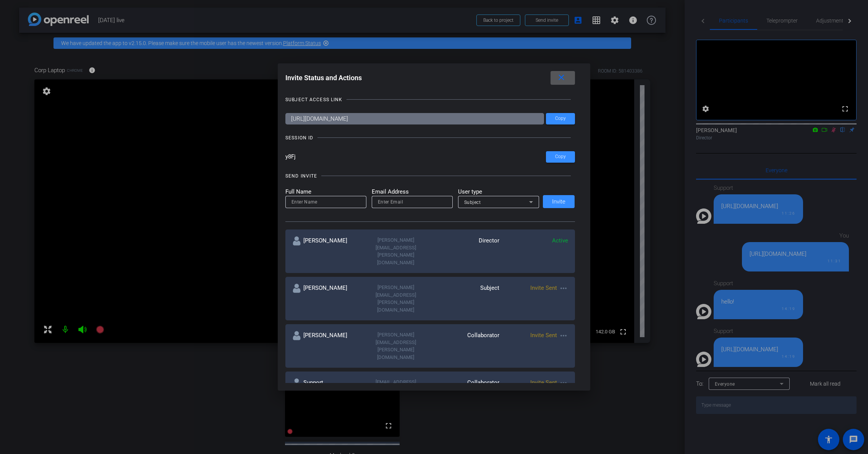  What do you see at coordinates (412, 202) in the screenshot?
I see `input: Enter Email` at bounding box center [412, 202].